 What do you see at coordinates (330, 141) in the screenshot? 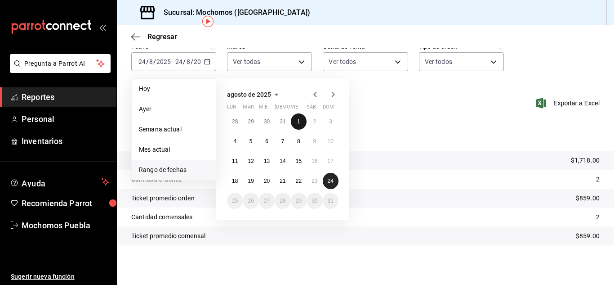
I see `abbr: 10 de agosto de 2025` at bounding box center [330, 141].